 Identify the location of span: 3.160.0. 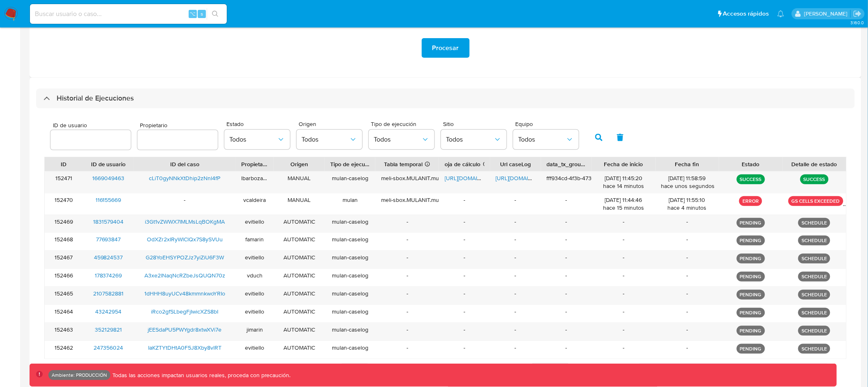
(857, 23).